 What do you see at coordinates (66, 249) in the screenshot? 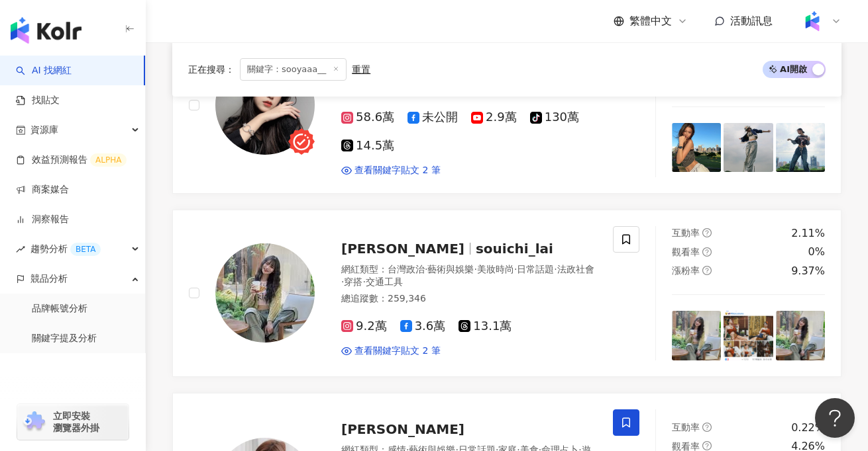
I see `span: 趨勢分析` at bounding box center [66, 249].